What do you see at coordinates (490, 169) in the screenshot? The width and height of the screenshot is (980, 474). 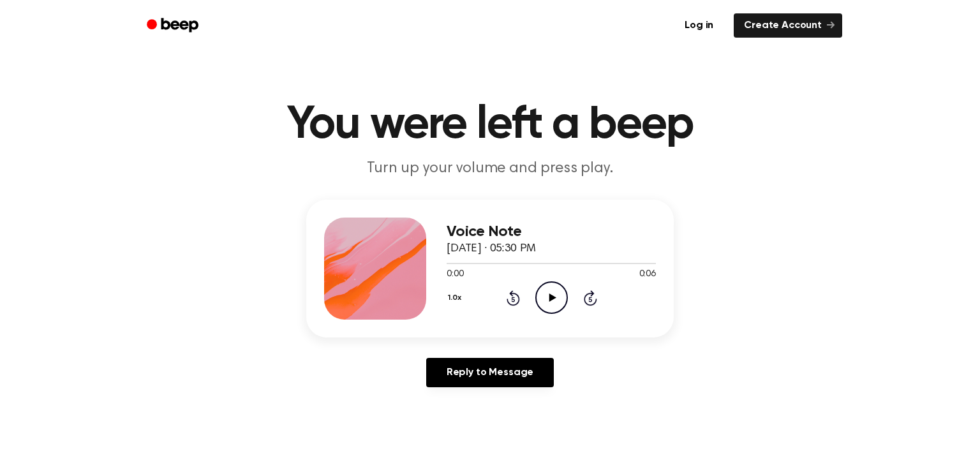 I see `p: Turn up your volume and press play.` at bounding box center [490, 169].